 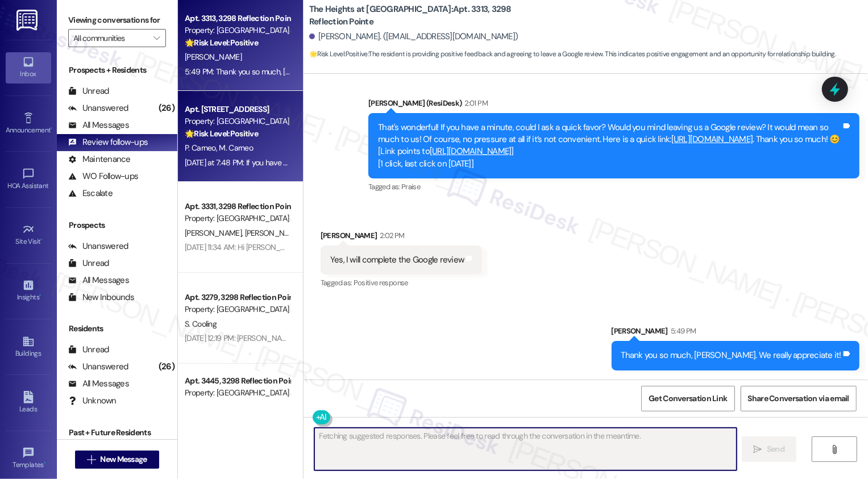 I want to click on span: Positive response, so click(x=381, y=283).